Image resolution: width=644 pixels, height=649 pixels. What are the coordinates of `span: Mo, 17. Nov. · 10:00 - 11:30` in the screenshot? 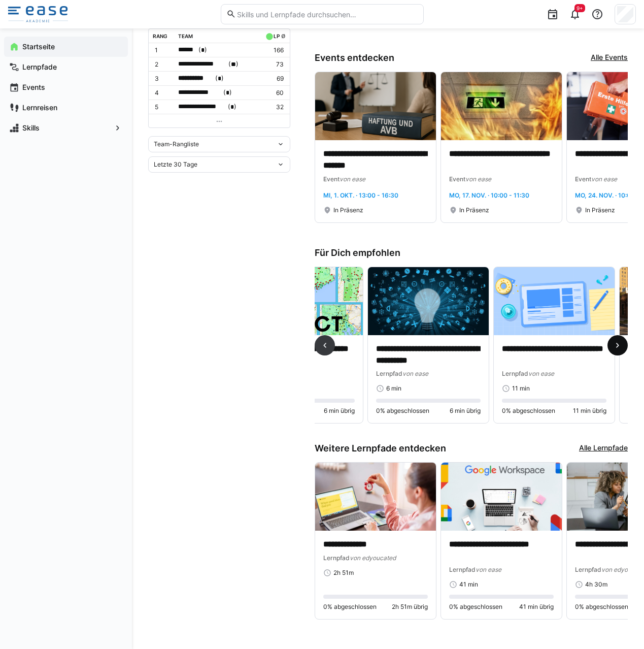 It's located at (489, 195).